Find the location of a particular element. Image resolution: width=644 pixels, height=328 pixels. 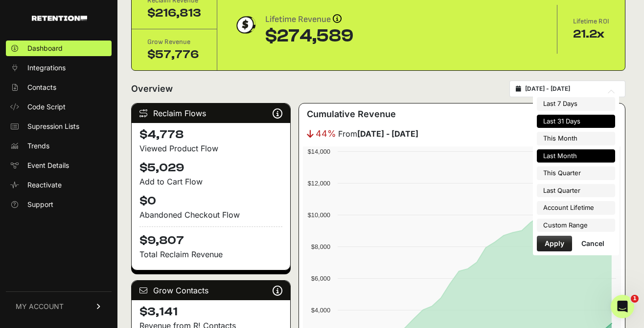

span: Integrations is located at coordinates (46, 68).